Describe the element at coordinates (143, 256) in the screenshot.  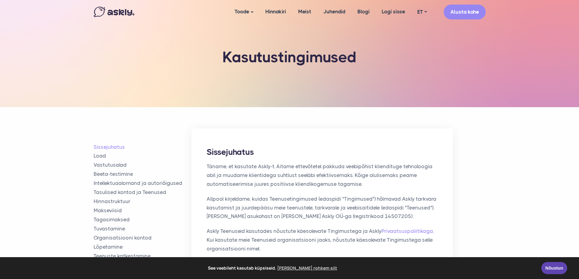
I see `a: Teenuste katkestamine` at that location.